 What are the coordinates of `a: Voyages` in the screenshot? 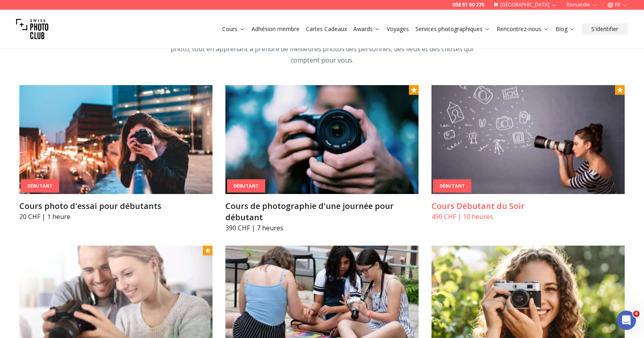 It's located at (398, 29).